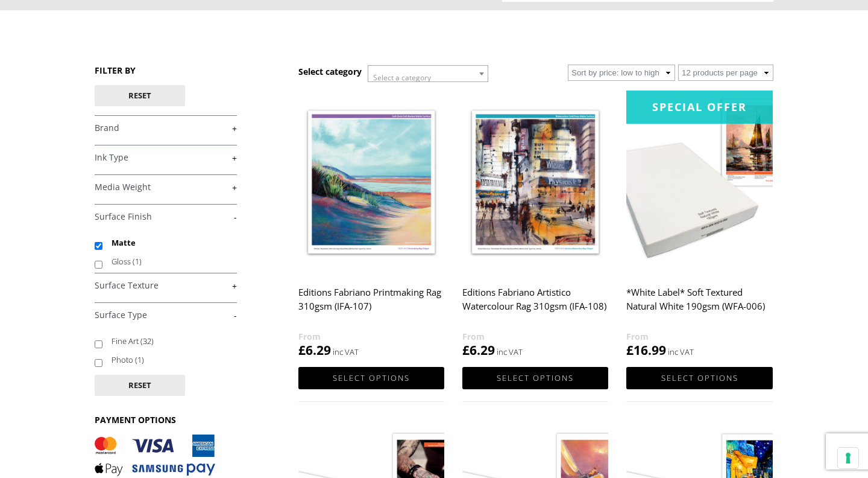  What do you see at coordinates (329, 71) in the screenshot?
I see `h3: Select category` at bounding box center [329, 71].